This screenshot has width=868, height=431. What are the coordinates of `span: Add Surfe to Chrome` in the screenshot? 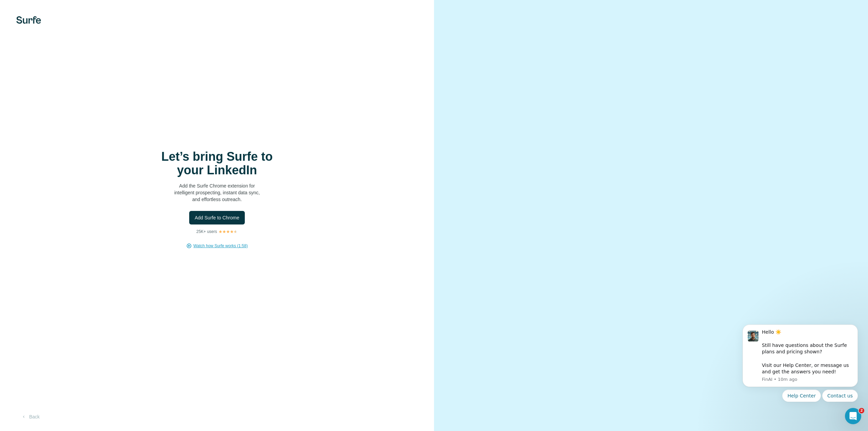 It's located at (217, 218).